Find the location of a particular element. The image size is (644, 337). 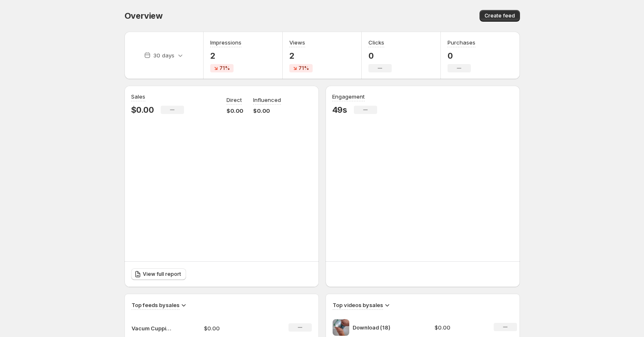

span: Create feed is located at coordinates (500, 16).